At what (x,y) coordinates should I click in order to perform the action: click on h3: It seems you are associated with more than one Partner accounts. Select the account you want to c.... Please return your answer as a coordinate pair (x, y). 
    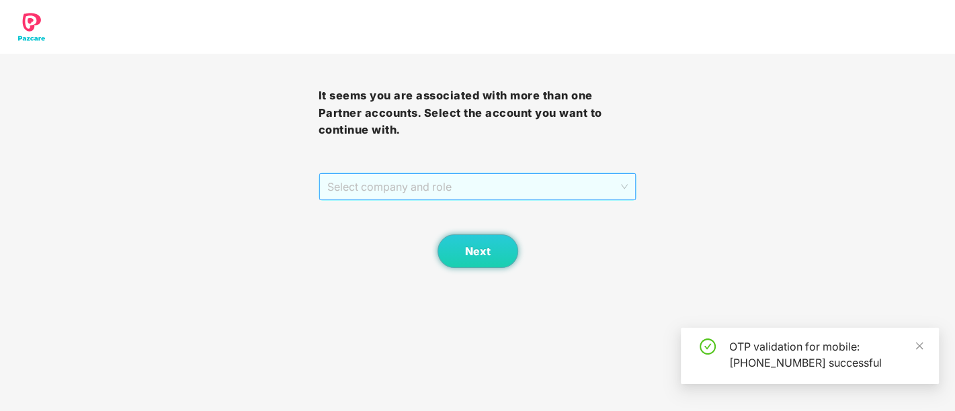
    Looking at the image, I should click on (478, 113).